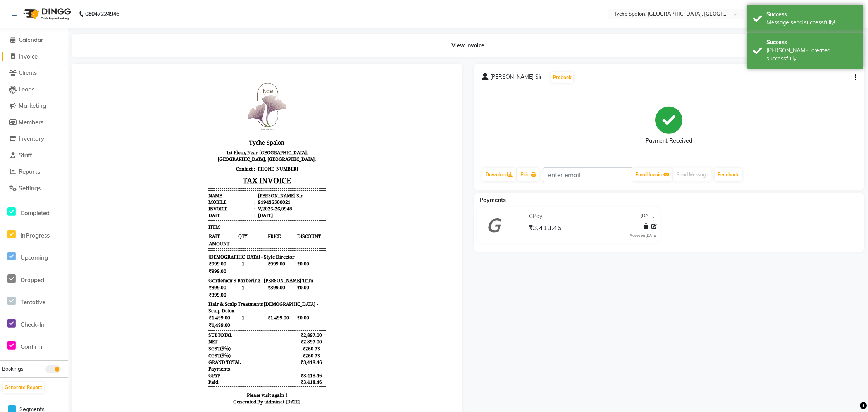 This screenshot has height=412, width=868. Describe the element at coordinates (34, 122) in the screenshot. I see `a: Members` at that location.